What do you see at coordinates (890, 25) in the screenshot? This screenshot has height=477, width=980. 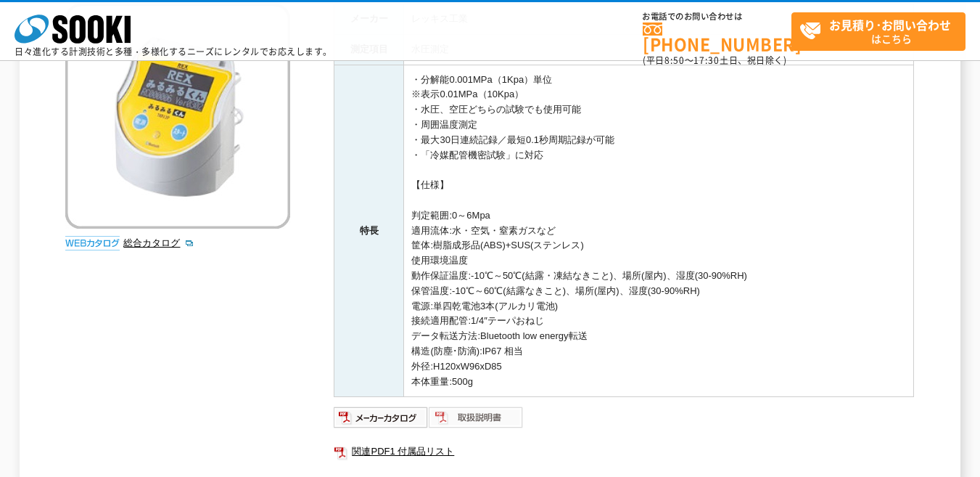 I see `strong: お見積り･お問い合わせ` at bounding box center [890, 25].